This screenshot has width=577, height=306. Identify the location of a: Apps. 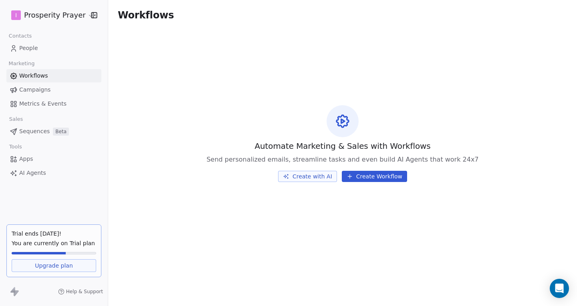
(54, 159).